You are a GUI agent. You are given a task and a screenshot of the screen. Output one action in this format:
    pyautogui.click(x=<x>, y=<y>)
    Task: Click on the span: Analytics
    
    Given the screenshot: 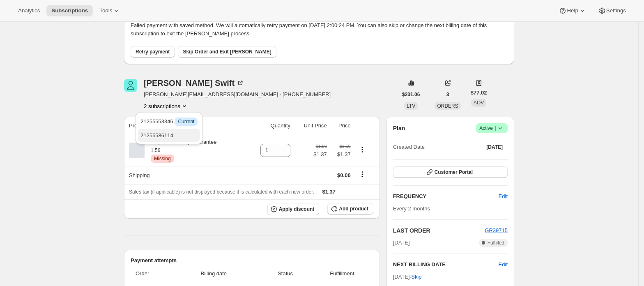 What is the action you would take?
    pyautogui.click(x=29, y=11)
    